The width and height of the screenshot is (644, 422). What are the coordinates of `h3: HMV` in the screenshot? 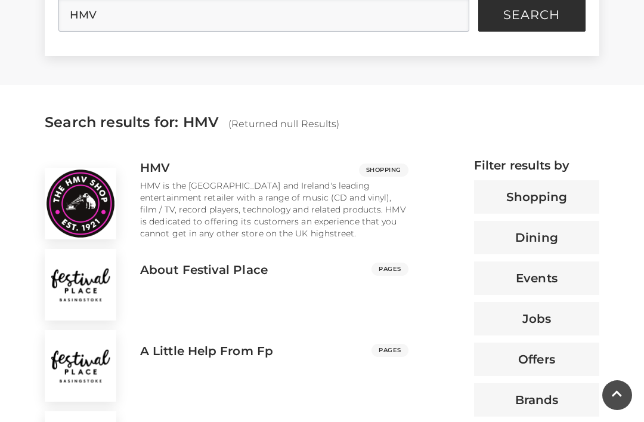 It's located at (155, 168).